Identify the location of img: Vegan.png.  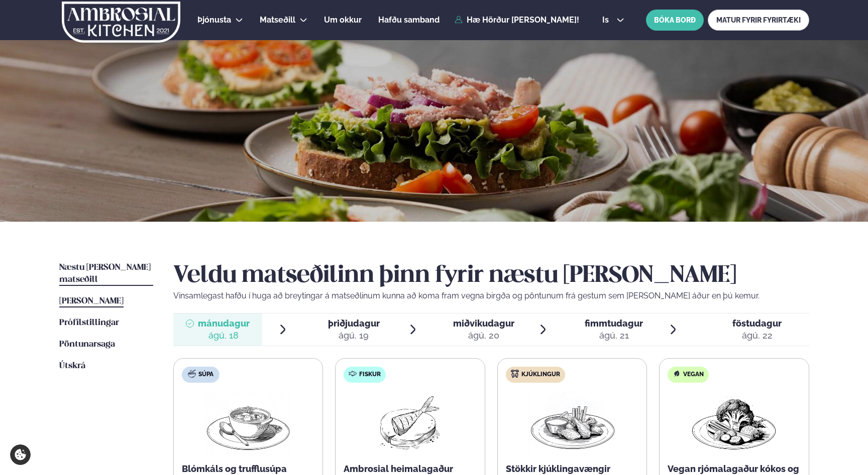
(734, 423).